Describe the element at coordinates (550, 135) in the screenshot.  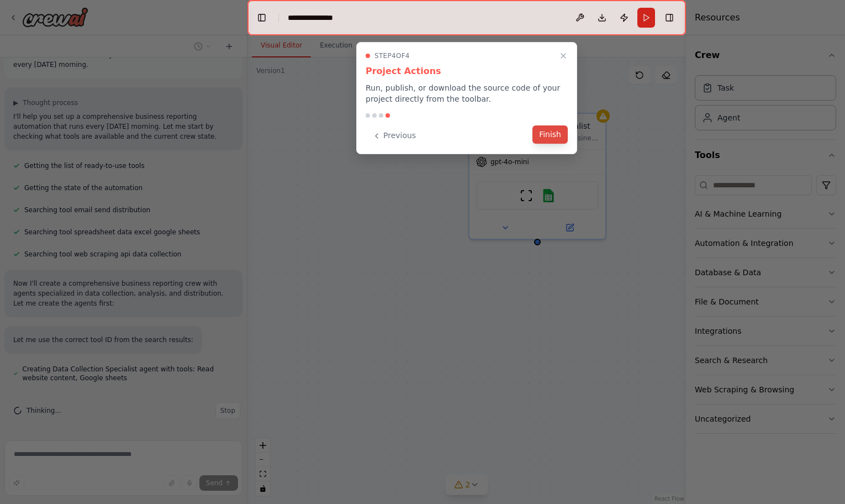
I see `button: Finish` at that location.